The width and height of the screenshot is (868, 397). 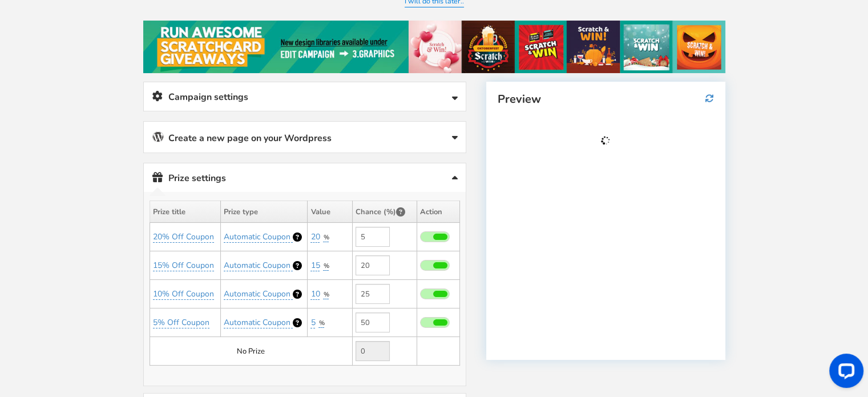 I want to click on th: Value, so click(x=329, y=212).